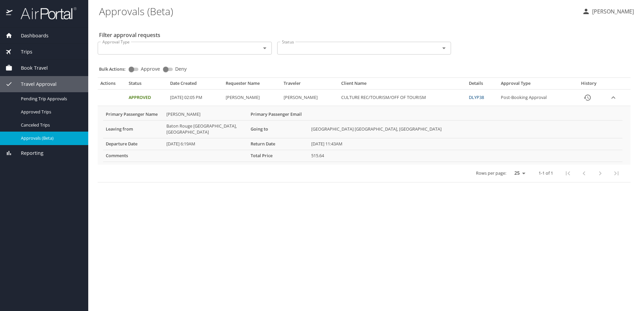  I want to click on img: icon-airportal.png, so click(9, 13).